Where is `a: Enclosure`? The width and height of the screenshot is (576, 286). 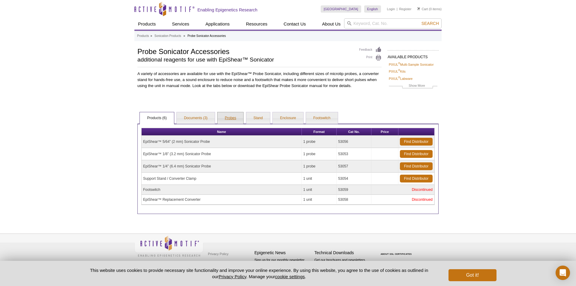 a: Enclosure is located at coordinates (288, 118).